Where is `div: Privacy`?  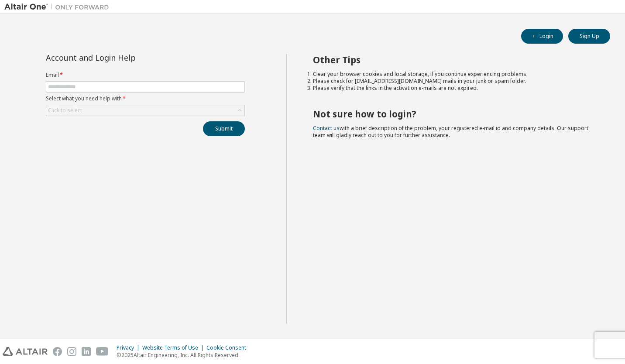 div: Privacy is located at coordinates (129, 348).